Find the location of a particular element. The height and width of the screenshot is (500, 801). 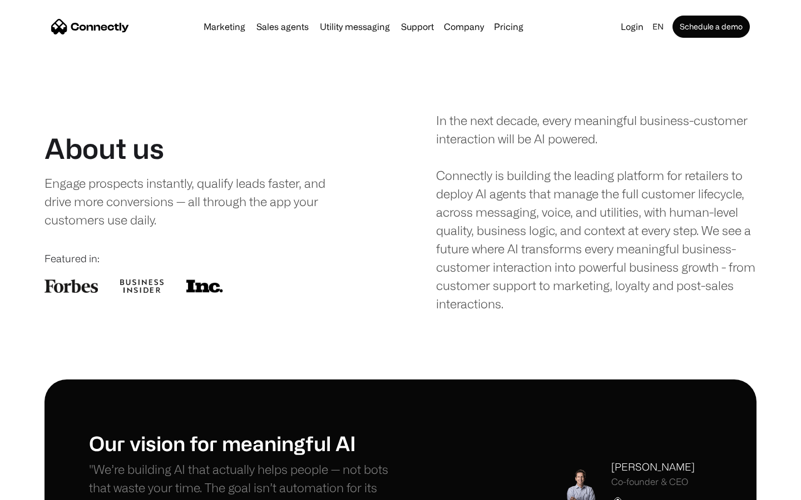

a: Pricing is located at coordinates (508, 27).